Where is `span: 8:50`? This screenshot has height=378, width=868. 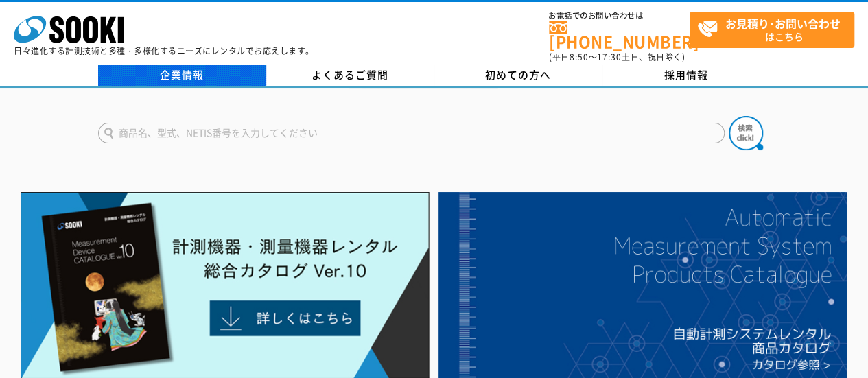
span: 8:50 is located at coordinates (579, 57).